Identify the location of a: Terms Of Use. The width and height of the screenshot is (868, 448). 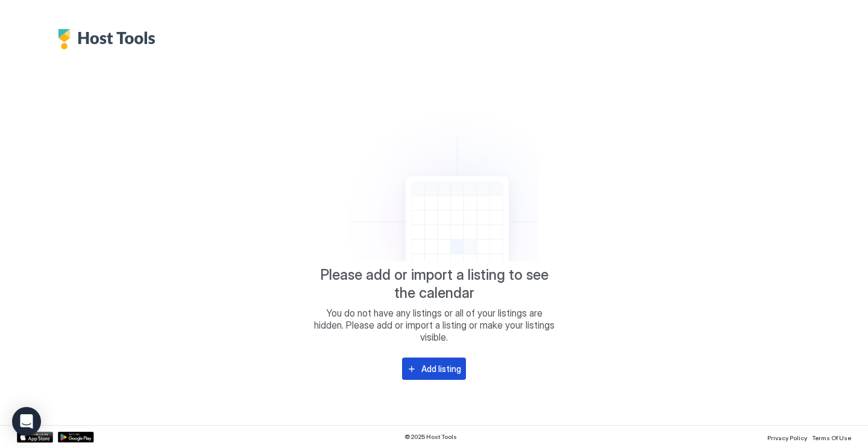
(832, 437).